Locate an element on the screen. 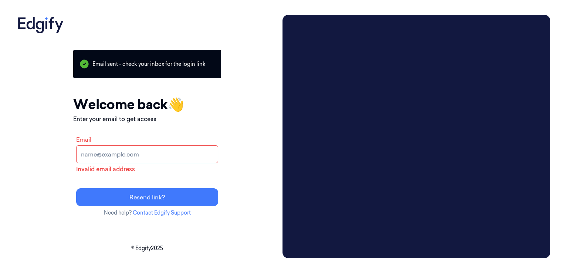  h1: Welcome back 👋 is located at coordinates (147, 104).